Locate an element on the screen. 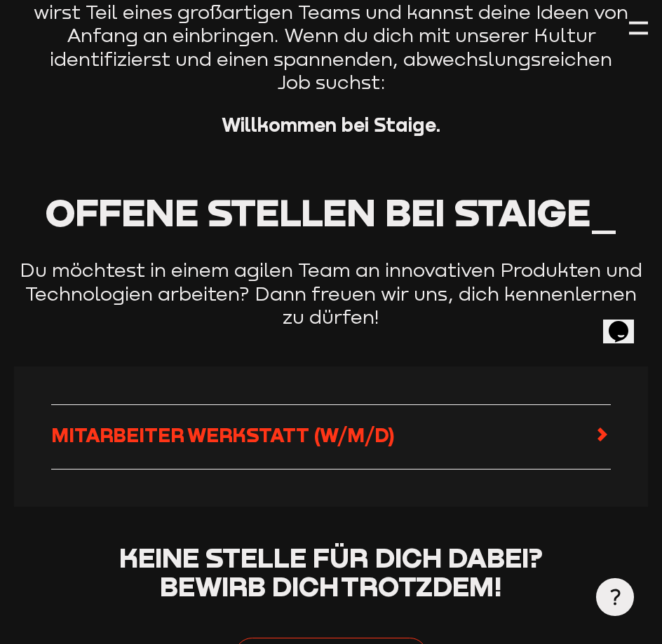 This screenshot has height=644, width=662. p: Du möchtest in einem agilen Team an innovativen Produkten und Technologien arbeiten? Dann freuen ... is located at coordinates (331, 294).